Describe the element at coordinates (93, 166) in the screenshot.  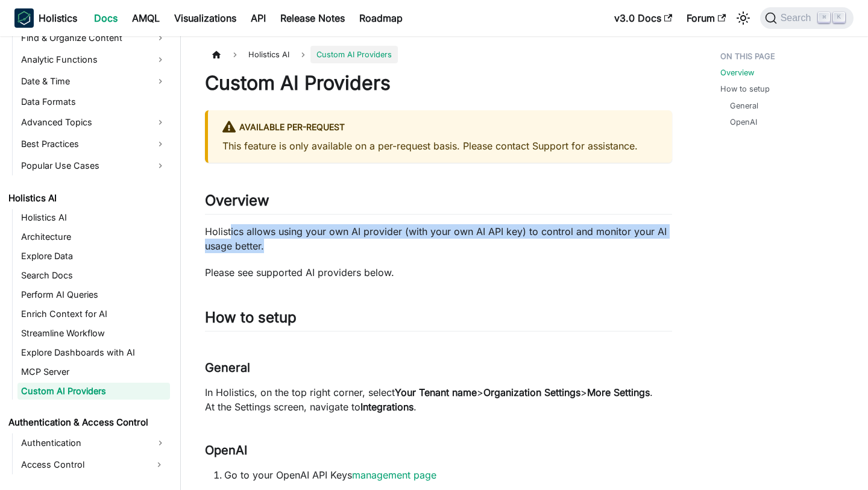
I see `a: Popular Use Cases` at that location.